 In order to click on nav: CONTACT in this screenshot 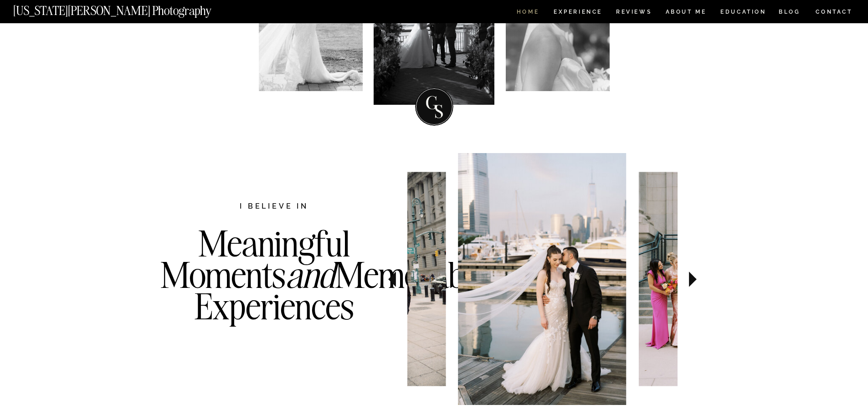, I will do `click(834, 12)`.